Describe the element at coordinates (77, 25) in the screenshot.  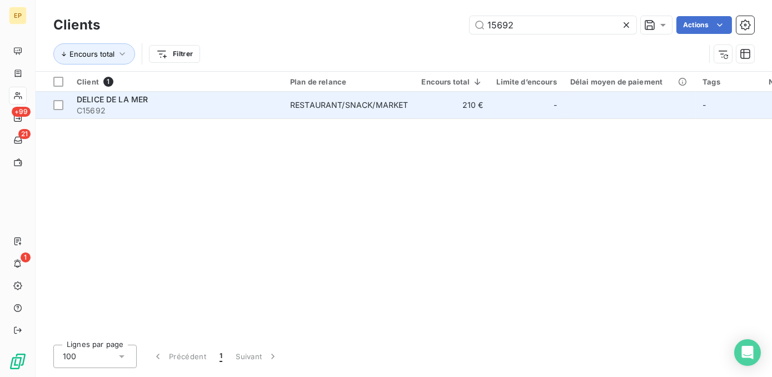
I see `h3: Clients` at that location.